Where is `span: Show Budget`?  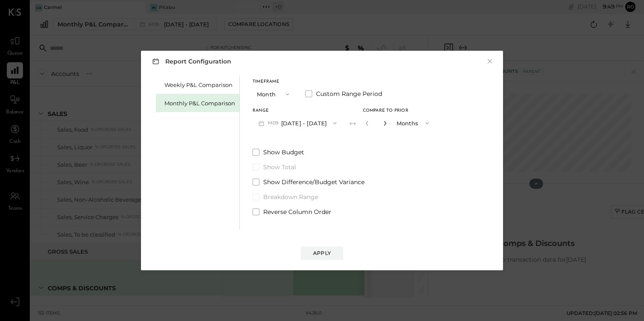
span: Show Budget is located at coordinates (284, 152).